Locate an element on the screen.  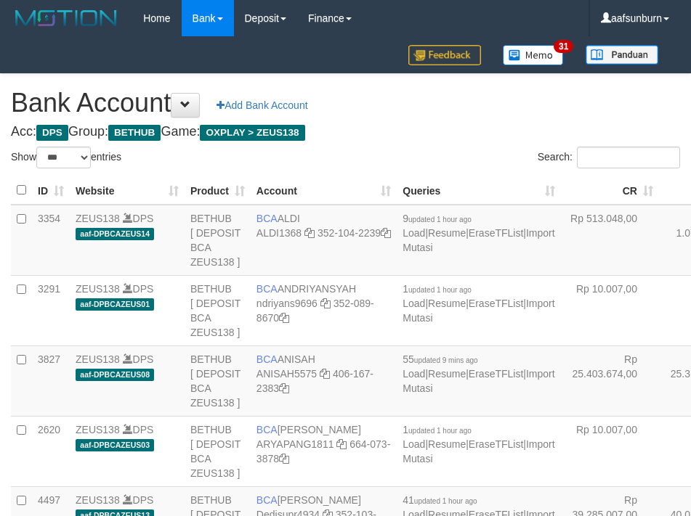
img: Button%20Memo.svg is located at coordinates (533, 55).